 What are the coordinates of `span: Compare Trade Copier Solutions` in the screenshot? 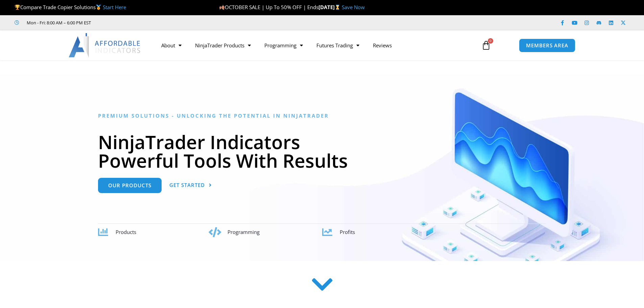 It's located at (70, 7).